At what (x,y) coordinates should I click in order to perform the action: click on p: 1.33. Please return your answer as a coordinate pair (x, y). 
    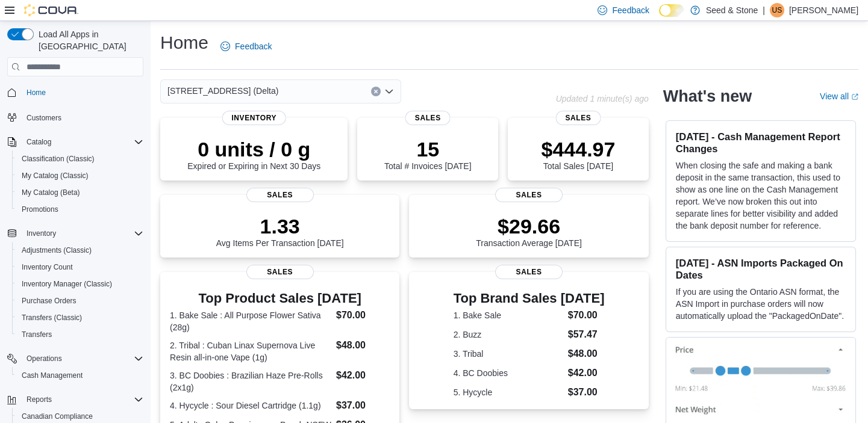
    Looking at the image, I should click on (280, 226).